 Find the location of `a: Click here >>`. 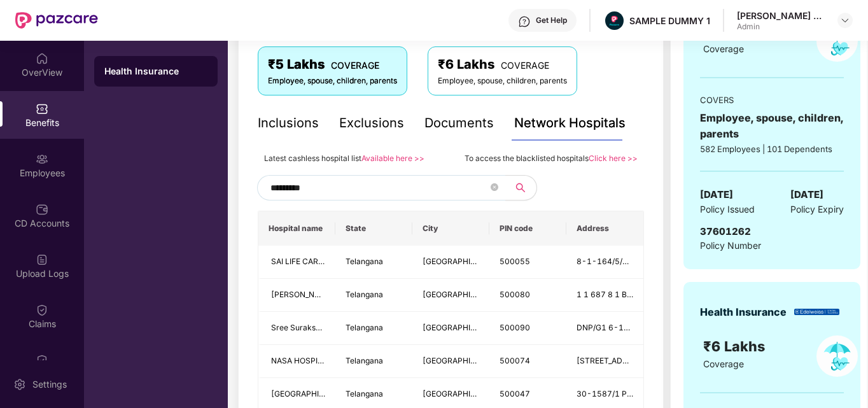

a: Click here >> is located at coordinates (613, 158).